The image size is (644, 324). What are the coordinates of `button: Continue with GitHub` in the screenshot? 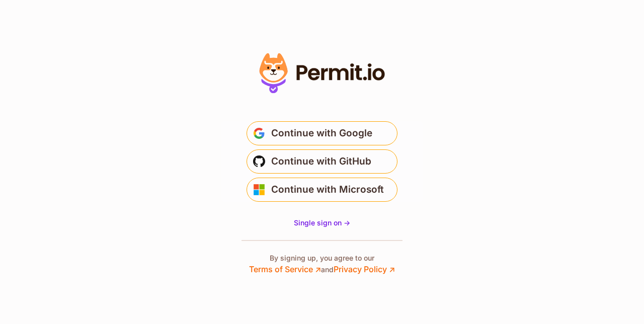 It's located at (322, 162).